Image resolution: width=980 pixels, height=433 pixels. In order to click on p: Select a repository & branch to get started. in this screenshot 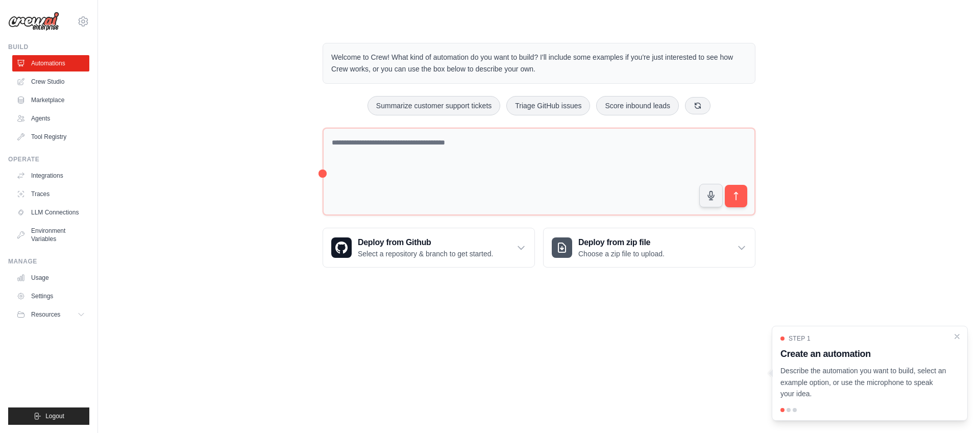, I will do `click(425, 253)`.